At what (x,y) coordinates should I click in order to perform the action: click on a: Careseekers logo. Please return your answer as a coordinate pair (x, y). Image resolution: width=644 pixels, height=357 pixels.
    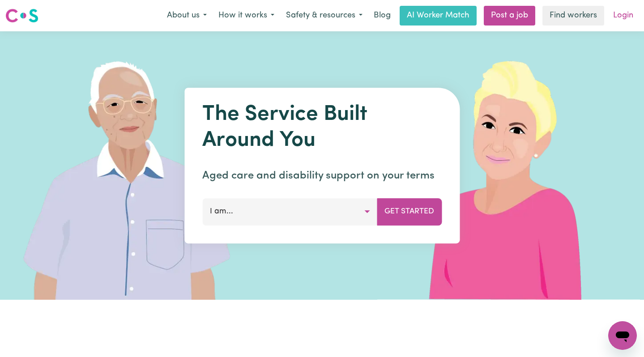
    Looking at the image, I should click on (22, 16).